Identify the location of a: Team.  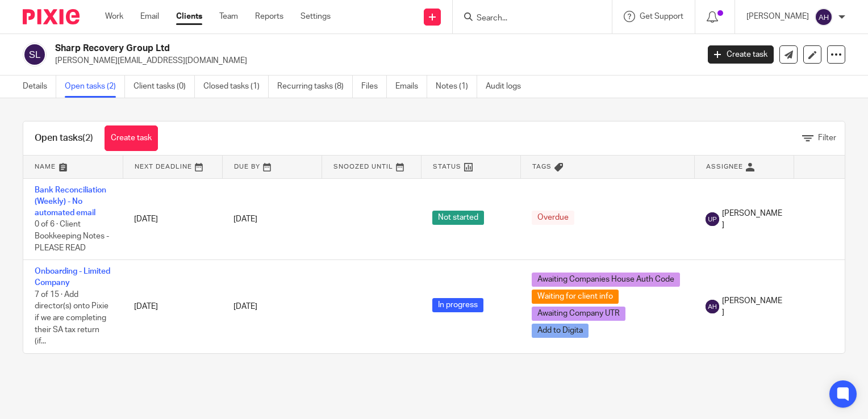
(228, 16).